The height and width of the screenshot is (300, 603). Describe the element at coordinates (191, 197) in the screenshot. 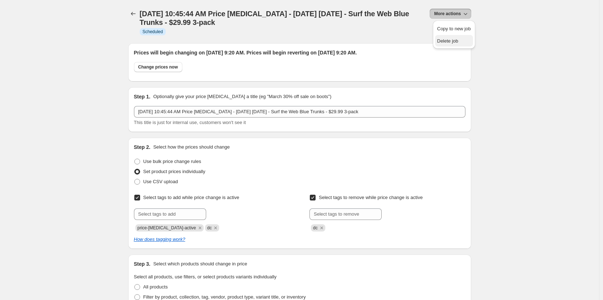

I see `span: Select tags to add while price change is active` at that location.